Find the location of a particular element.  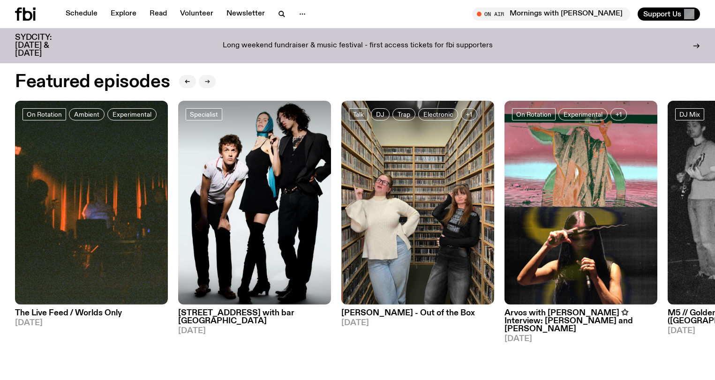

span: Specialist is located at coordinates (204, 114).